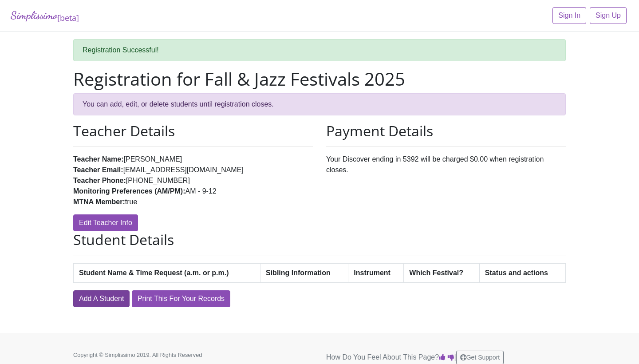 The image size is (639, 364). Describe the element at coordinates (101, 298) in the screenshot. I see `a: Add A Student` at that location.